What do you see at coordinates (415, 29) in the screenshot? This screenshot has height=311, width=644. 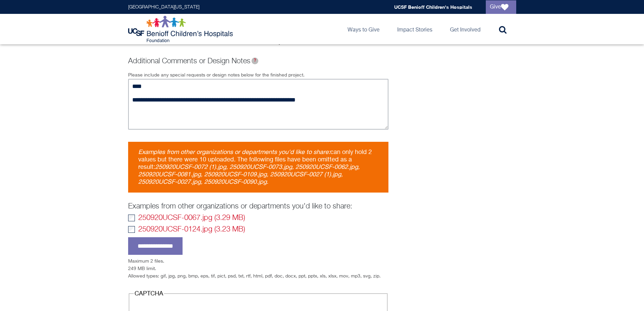 I see `a: Impact Stories` at bounding box center [415, 29].